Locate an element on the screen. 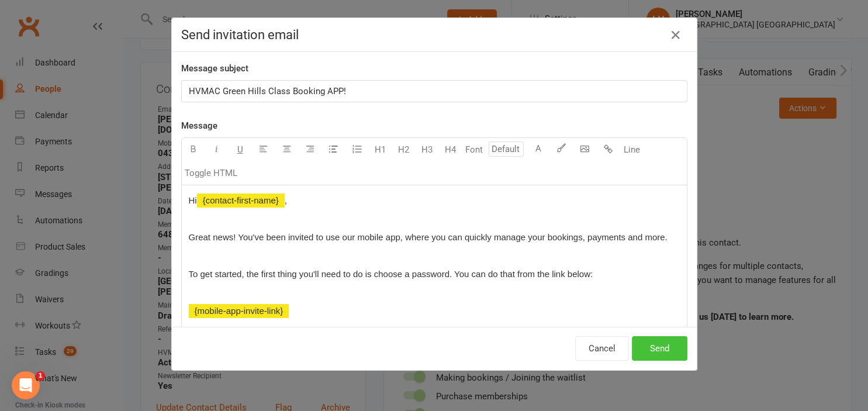  button: Line is located at coordinates (632, 149).